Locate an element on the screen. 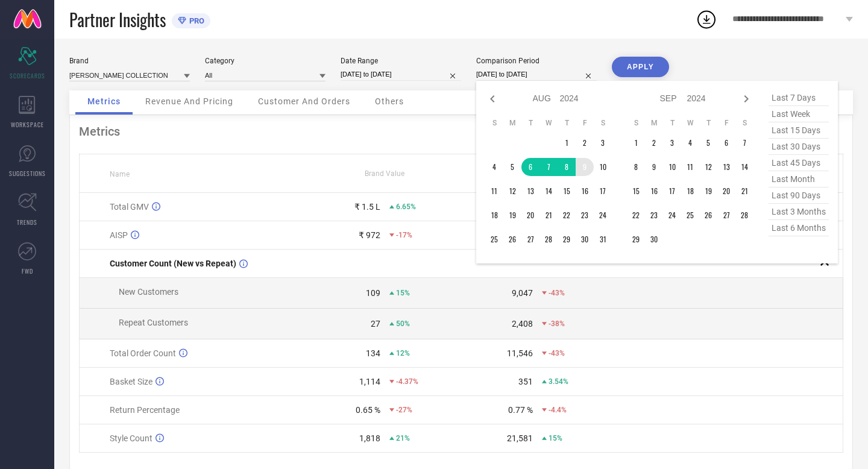  input: Select comparison period is located at coordinates (536, 74).